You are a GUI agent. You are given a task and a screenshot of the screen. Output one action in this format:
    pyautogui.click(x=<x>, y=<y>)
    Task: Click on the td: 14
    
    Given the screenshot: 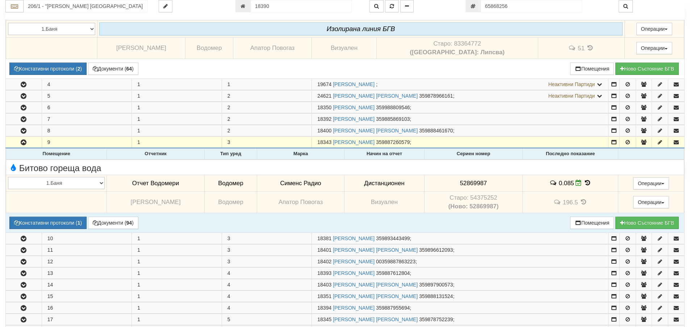 What is the action you would take?
    pyautogui.click(x=87, y=285)
    